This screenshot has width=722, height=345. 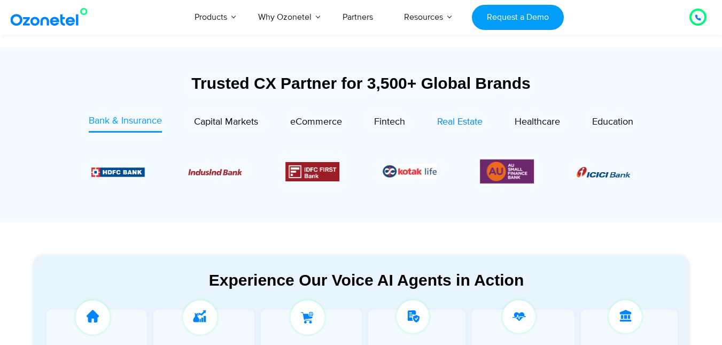 I want to click on a: Request a Demo, so click(x=517, y=17).